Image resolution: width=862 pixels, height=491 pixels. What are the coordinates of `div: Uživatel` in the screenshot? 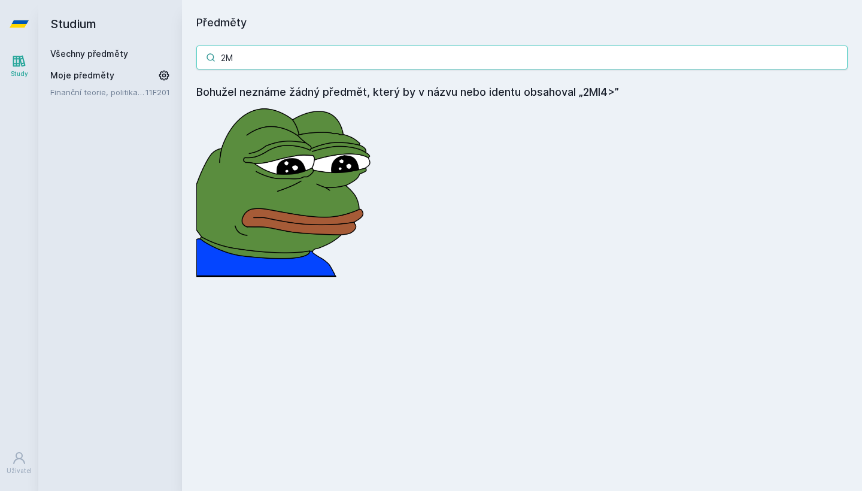 It's located at (19, 471).